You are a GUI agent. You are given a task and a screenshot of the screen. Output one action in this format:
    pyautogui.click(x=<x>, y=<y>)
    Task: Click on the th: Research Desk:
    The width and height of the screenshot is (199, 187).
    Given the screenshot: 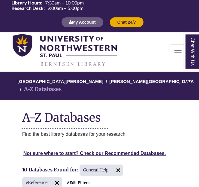 What is the action you would take?
    pyautogui.click(x=27, y=8)
    